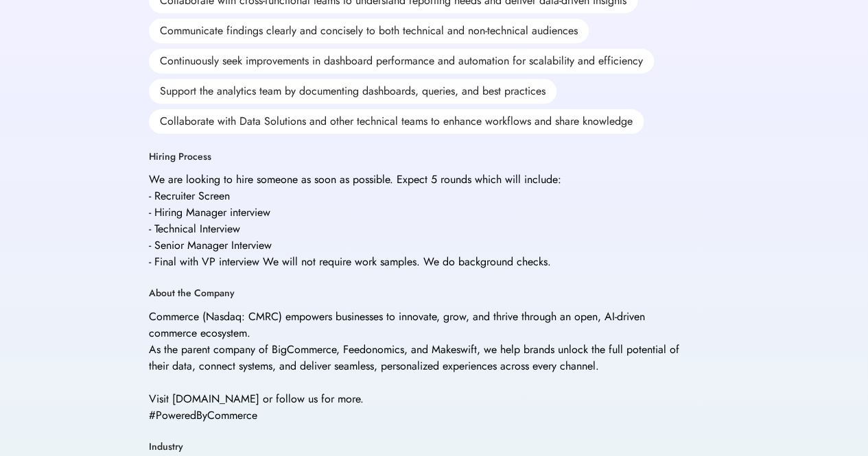 The image size is (868, 456). Describe the element at coordinates (191, 293) in the screenshot. I see `div: About the Company` at that location.